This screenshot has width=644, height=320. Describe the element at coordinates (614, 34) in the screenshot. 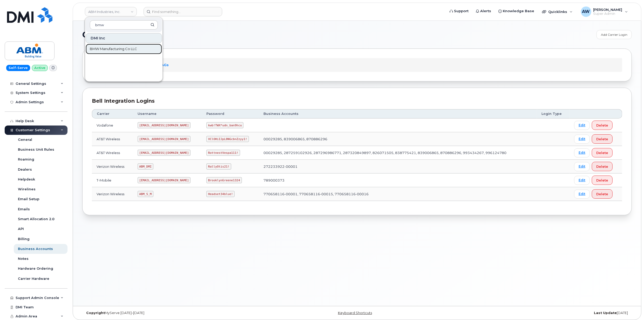

I see `a: Add Carrier Login` at that location.